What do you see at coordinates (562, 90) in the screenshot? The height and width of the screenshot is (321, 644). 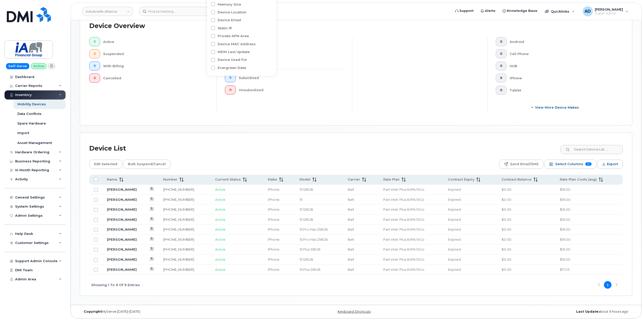 I see `div: Tablet` at bounding box center [562, 90].